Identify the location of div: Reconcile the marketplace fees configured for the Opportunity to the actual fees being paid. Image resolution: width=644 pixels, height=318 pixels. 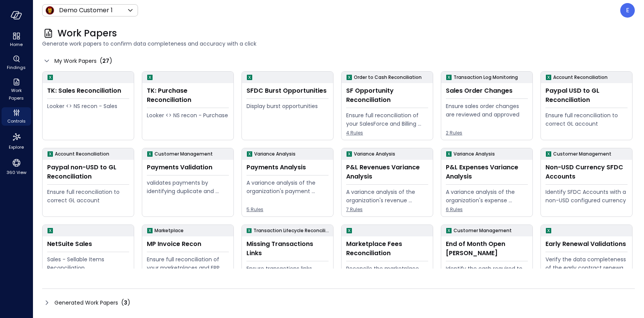
(387, 273).